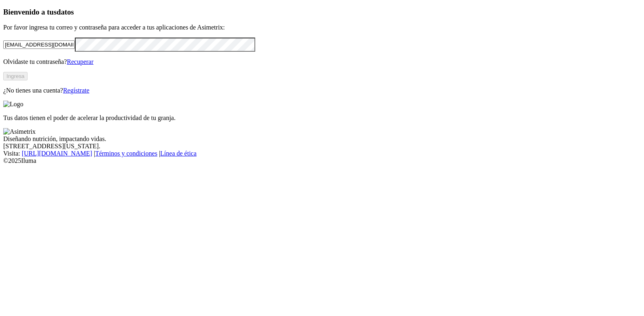 This screenshot has width=644, height=316. Describe the element at coordinates (80, 62) in the screenshot. I see `a: Recuperar` at that location.